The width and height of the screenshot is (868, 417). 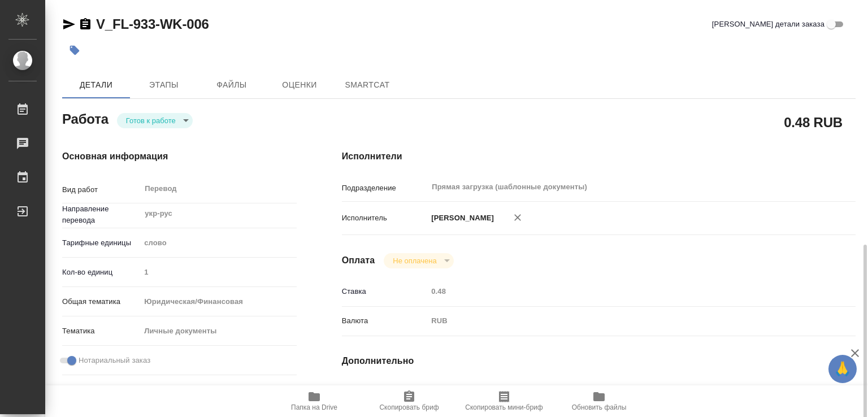 What do you see at coordinates (385, 321) in the screenshot?
I see `p: Валюта` at bounding box center [385, 321].